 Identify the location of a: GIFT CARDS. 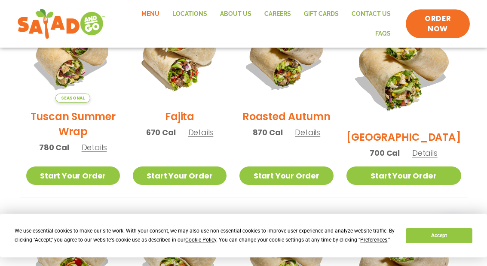
(321, 14).